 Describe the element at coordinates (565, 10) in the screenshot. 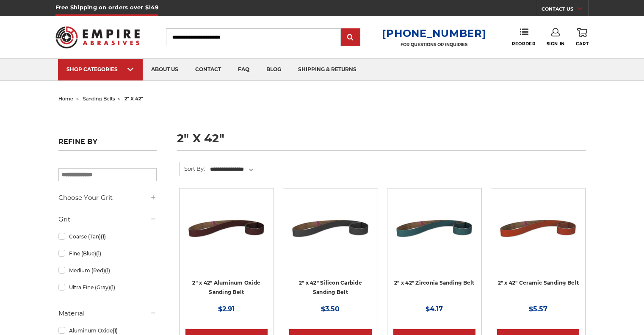

I see `a: CONTACT US` at that location.